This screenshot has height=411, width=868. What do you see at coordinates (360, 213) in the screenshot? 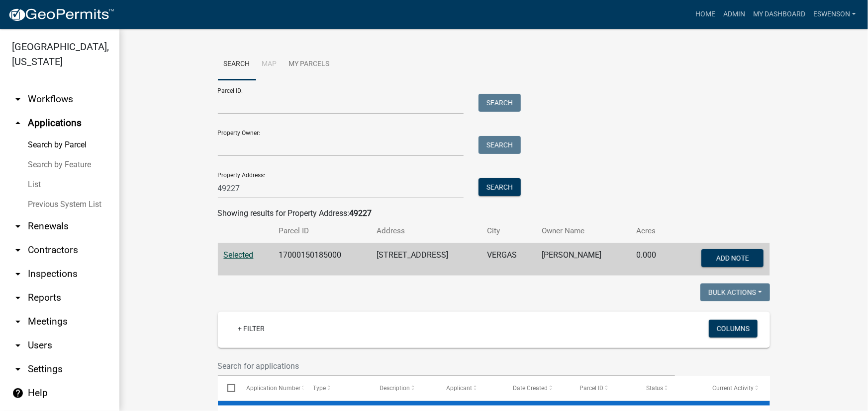
I see `strong: 49227` at bounding box center [360, 213].